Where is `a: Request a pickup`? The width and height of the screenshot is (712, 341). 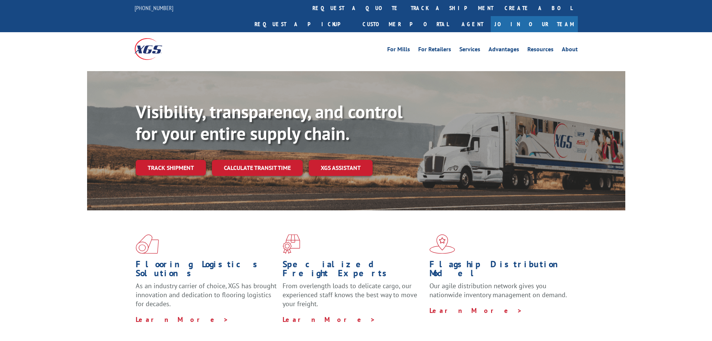 a: Request a pickup is located at coordinates (303, 24).